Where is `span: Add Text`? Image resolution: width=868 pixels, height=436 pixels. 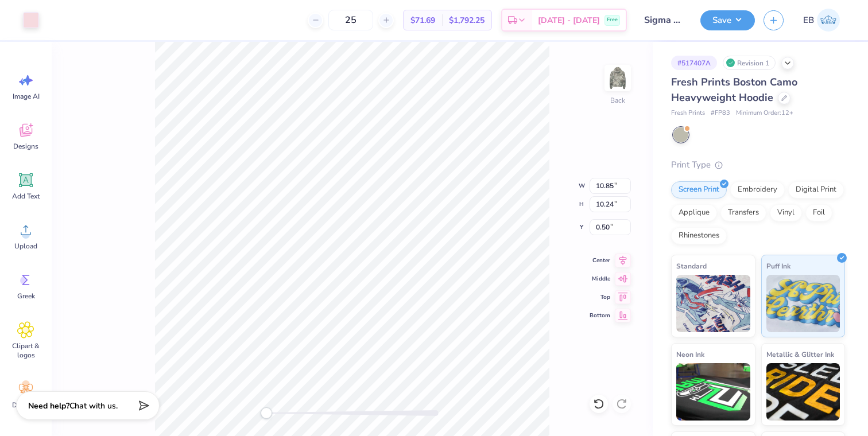 span: Add Text is located at coordinates (26, 196).